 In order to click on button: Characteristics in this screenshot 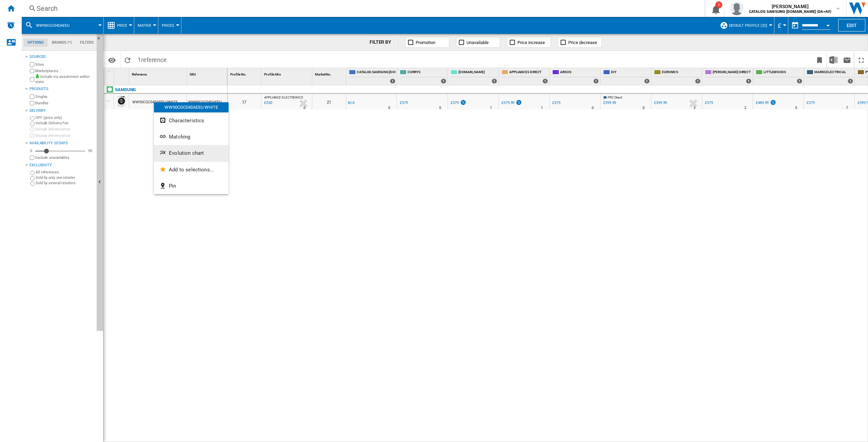, I will do `click(191, 121)`.